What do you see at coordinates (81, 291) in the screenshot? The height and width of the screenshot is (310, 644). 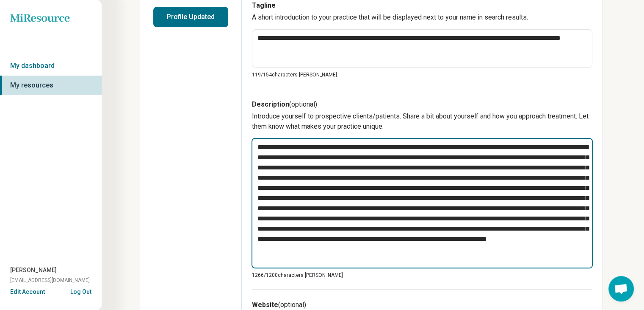 I see `button: Log Out` at bounding box center [81, 291].